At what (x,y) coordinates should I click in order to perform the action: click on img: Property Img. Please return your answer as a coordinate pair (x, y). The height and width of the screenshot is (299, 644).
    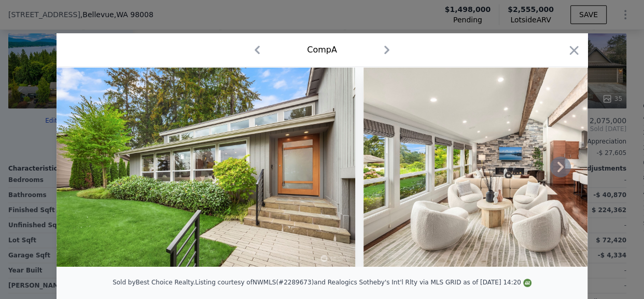
    Looking at the image, I should click on (206, 166).